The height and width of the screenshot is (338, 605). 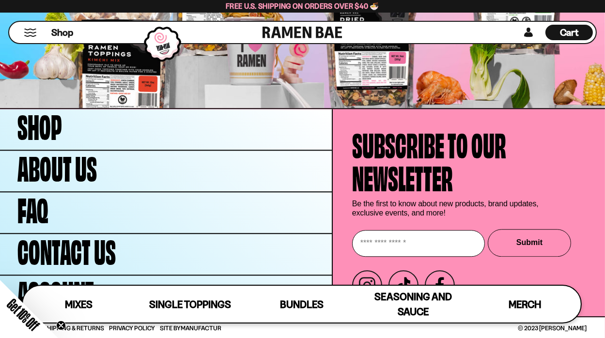 I want to click on span: About Us, so click(x=57, y=166).